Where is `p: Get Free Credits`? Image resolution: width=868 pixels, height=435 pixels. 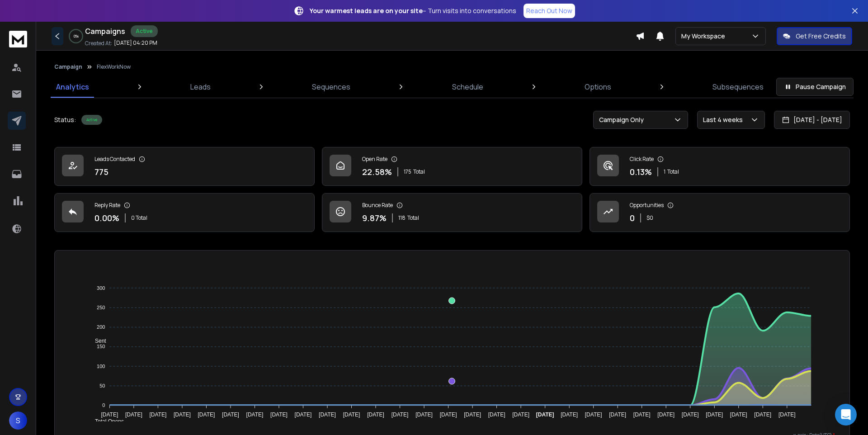 p: Get Free Credits is located at coordinates (820, 36).